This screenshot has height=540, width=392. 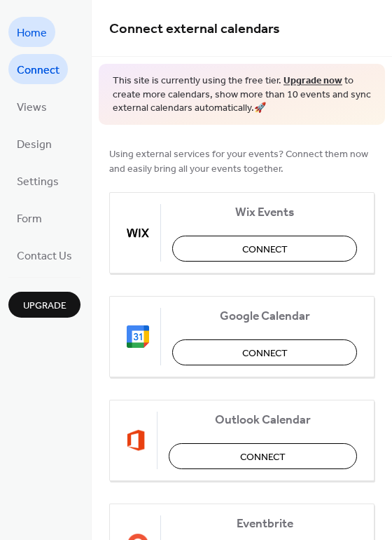 What do you see at coordinates (262, 419) in the screenshot?
I see `span: Outlook Calendar` at bounding box center [262, 419].